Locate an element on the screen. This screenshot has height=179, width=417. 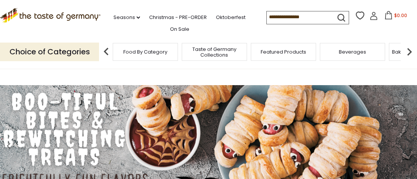
button: $0.00 is located at coordinates (395, 17).